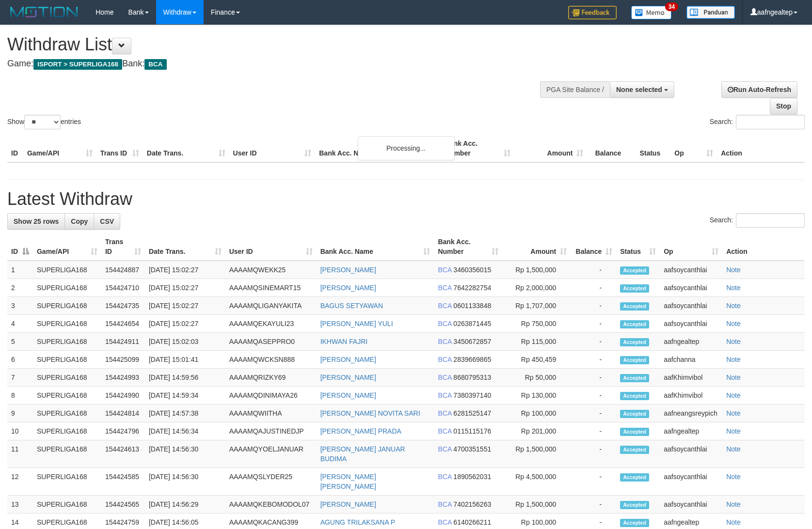 The image size is (812, 529). Describe the element at coordinates (472, 432) in the screenshot. I see `span: Copy 0115115176 to clipboard` at that location.